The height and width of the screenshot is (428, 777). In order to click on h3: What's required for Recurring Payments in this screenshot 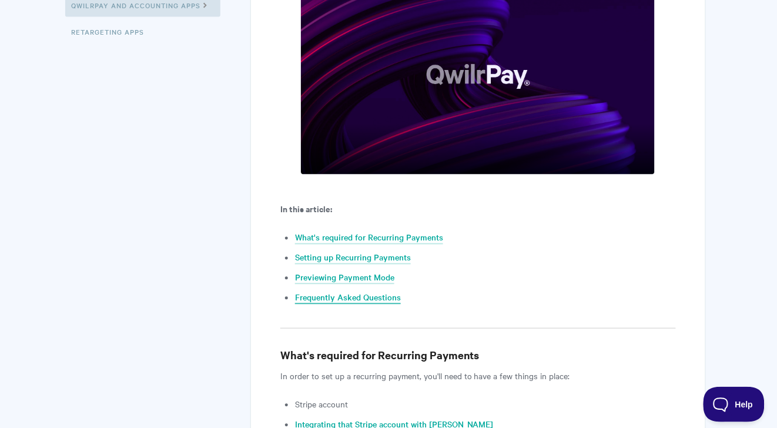, I will do `click(478, 356)`.